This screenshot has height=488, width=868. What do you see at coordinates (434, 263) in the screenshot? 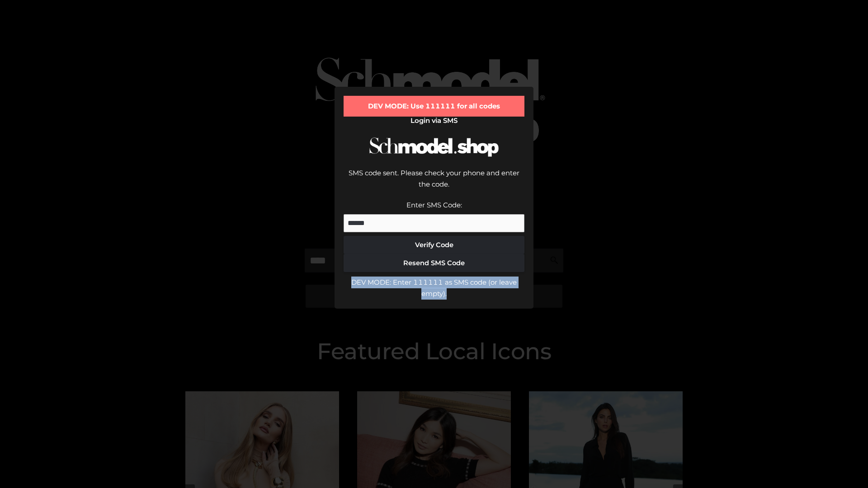
I see `button: Resend SMS Code` at bounding box center [434, 263].